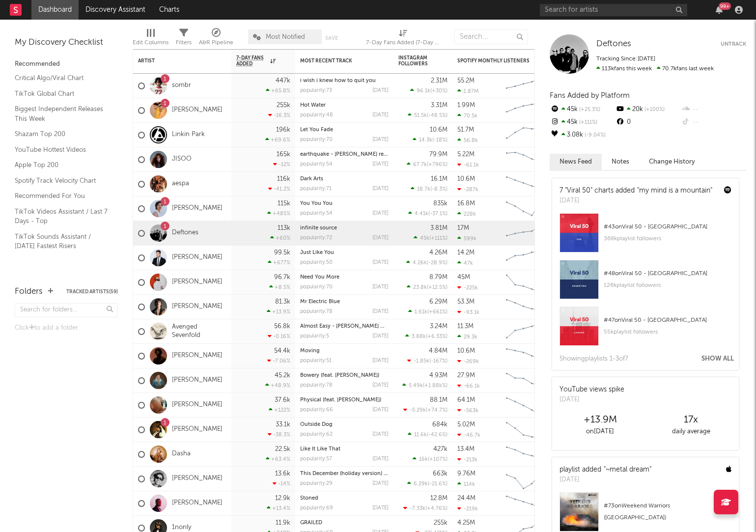 This screenshot has width=756, height=532. I want to click on div: 5.22M, so click(466, 154).